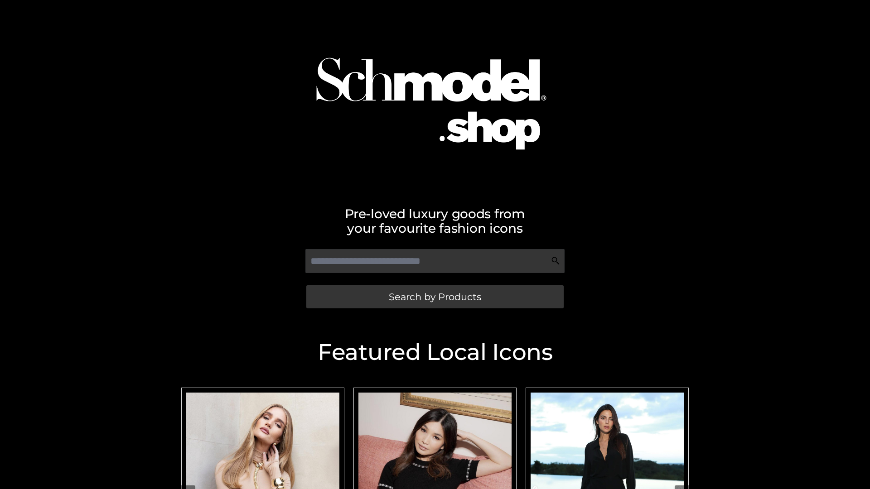 This screenshot has width=870, height=489. What do you see at coordinates (435, 221) in the screenshot?
I see `h2: Pre-loved luxury goods from your favourite fashion icons` at bounding box center [435, 221].